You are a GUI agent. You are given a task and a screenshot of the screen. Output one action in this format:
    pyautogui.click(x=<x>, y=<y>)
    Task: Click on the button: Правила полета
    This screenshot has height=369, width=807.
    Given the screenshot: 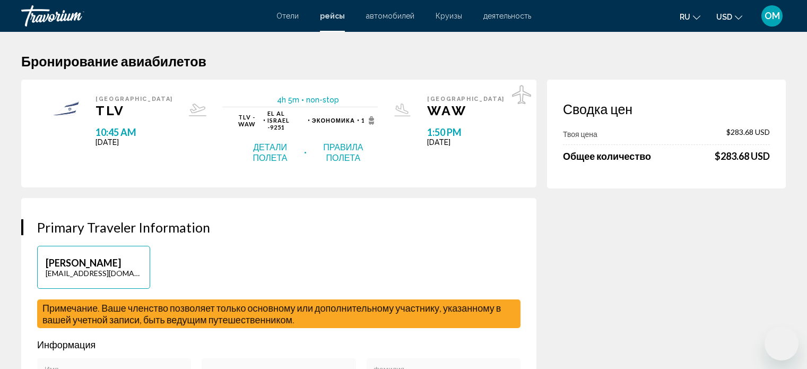 What is the action you would take?
    pyautogui.click(x=343, y=152)
    